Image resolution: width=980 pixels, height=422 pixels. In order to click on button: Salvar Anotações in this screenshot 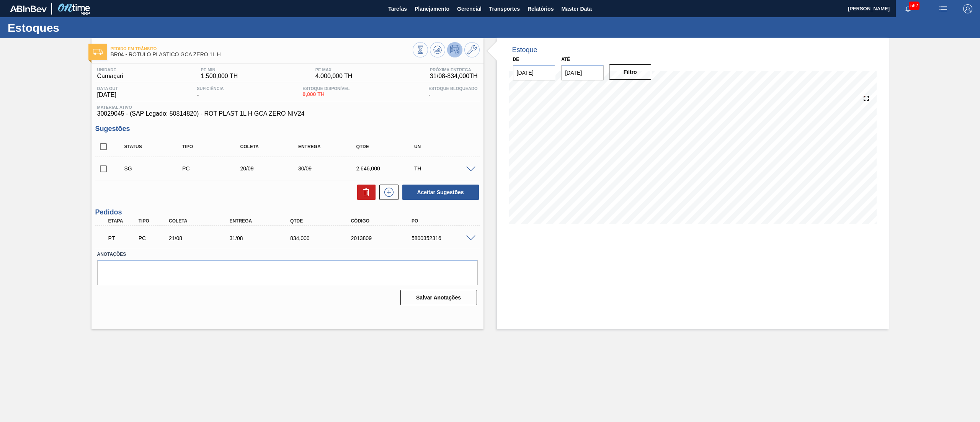, I will do `click(439, 297)`.